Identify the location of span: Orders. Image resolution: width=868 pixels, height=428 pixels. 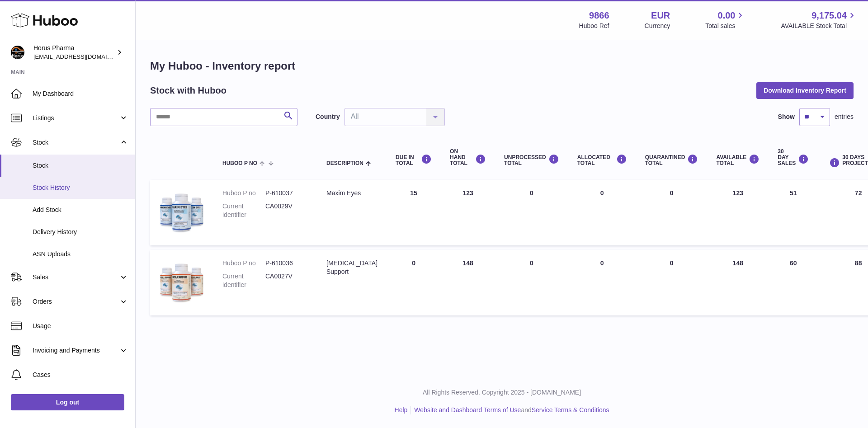
(76, 301).